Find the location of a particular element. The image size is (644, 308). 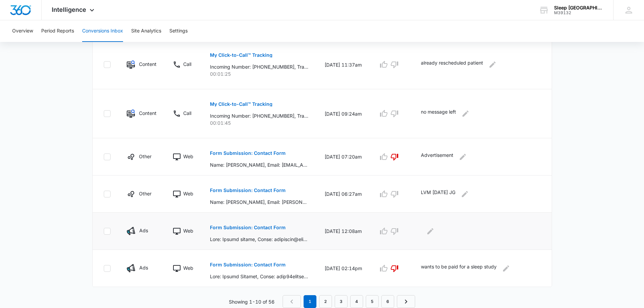

div: account id is located at coordinates (579, 13).